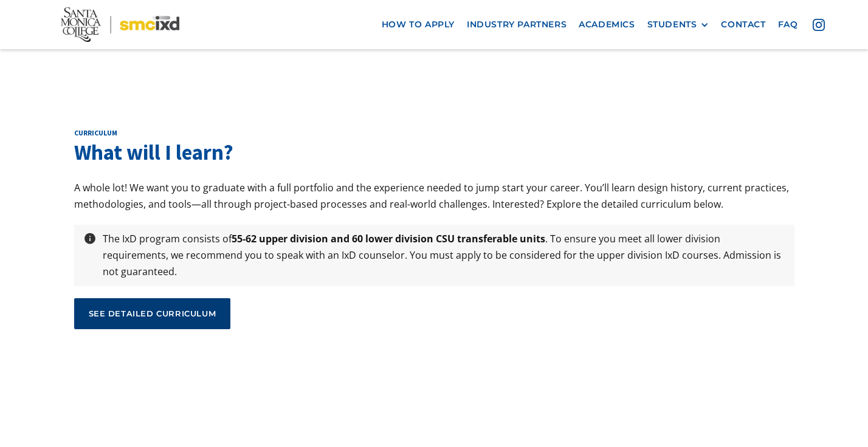 The width and height of the screenshot is (868, 447). I want to click on h2: curriculum, so click(434, 133).